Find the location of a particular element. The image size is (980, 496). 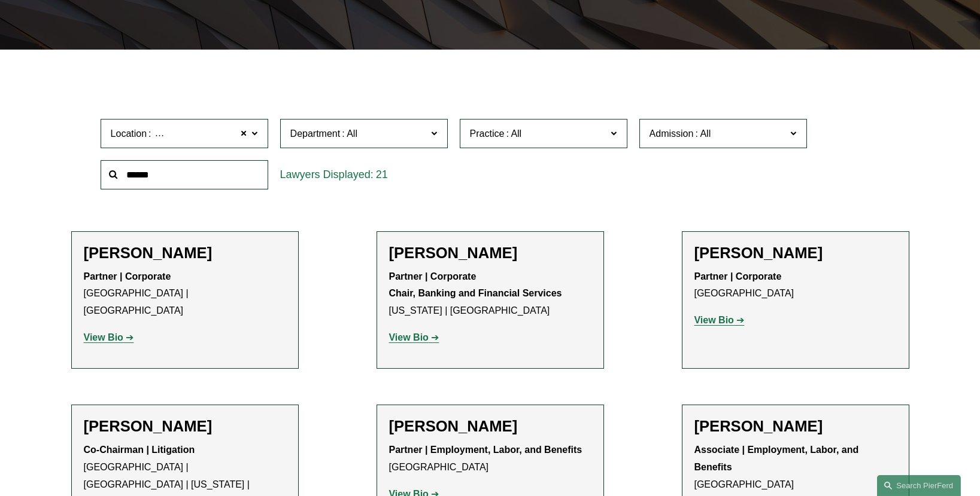

strong: Associate | Employment, Labor, and Benefits is located at coordinates (777, 459).